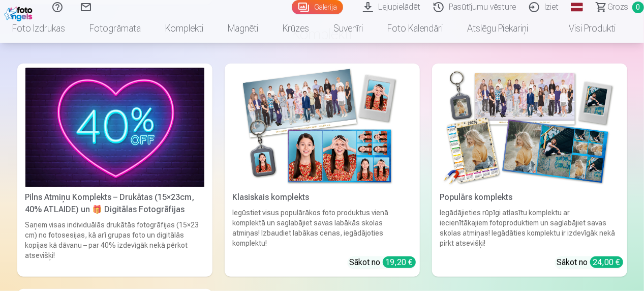 The height and width of the screenshot is (291, 644). Describe the element at coordinates (530, 170) in the screenshot. I see `a: Populārs komplektsPopulārs komplektsIegādājieties rūpīgi atlasītu komplektu ar iecienītākajiem fo...` at that location.